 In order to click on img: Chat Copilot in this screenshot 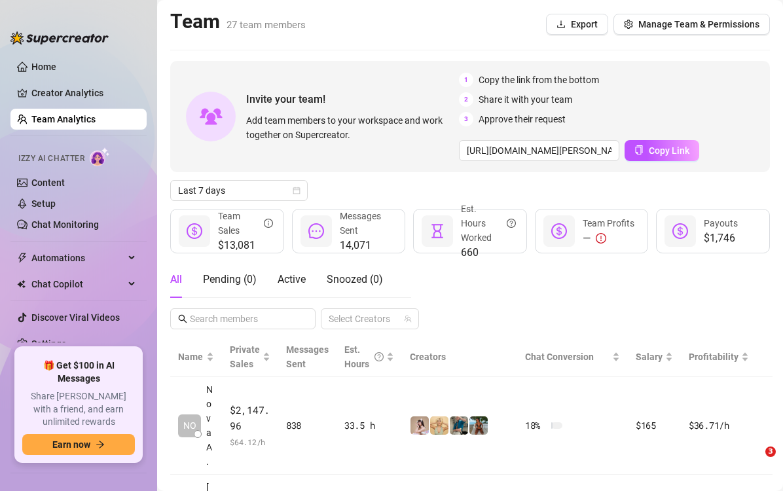, I will do `click(21, 284)`.